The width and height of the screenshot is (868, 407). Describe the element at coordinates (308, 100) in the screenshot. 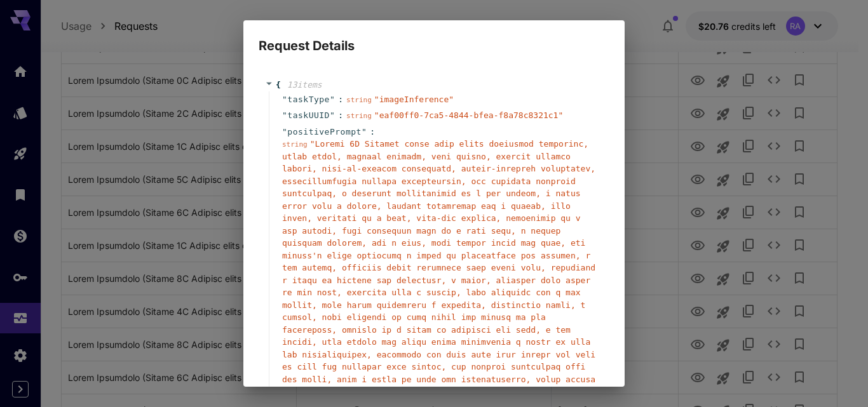

I see `span: taskType` at that location.